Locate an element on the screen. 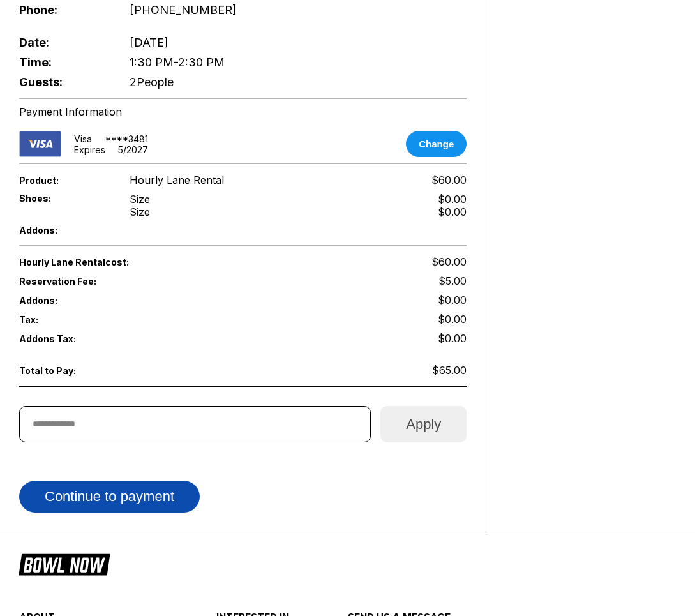 This screenshot has height=616, width=695. div: 5 / 2027 is located at coordinates (133, 149).